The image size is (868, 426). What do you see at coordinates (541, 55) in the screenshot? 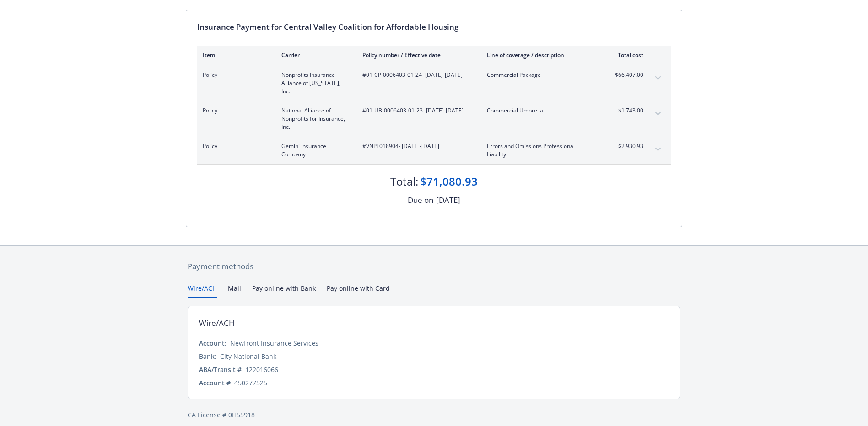
I see `div: Line of coverage / description` at bounding box center [541, 55].